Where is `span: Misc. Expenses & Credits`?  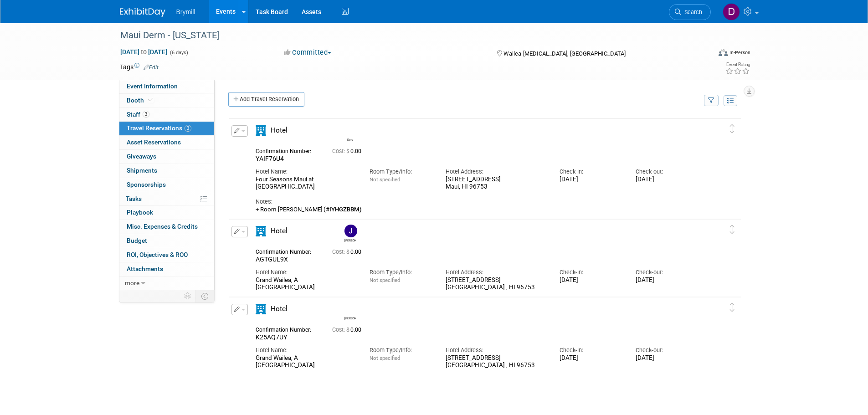 span: Misc. Expenses & Credits is located at coordinates (162, 226).